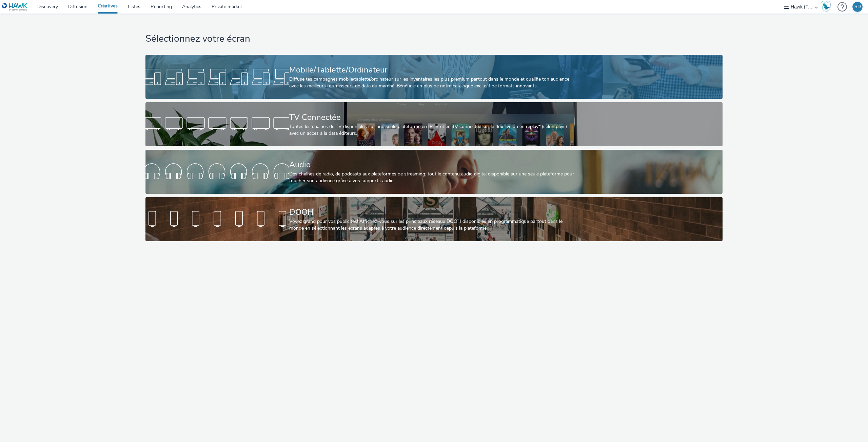  I want to click on div: Diffuse tes campagnes mobile/tablette/ordinateur sur les inventaires les plus premium partout dan..., so click(433, 83).